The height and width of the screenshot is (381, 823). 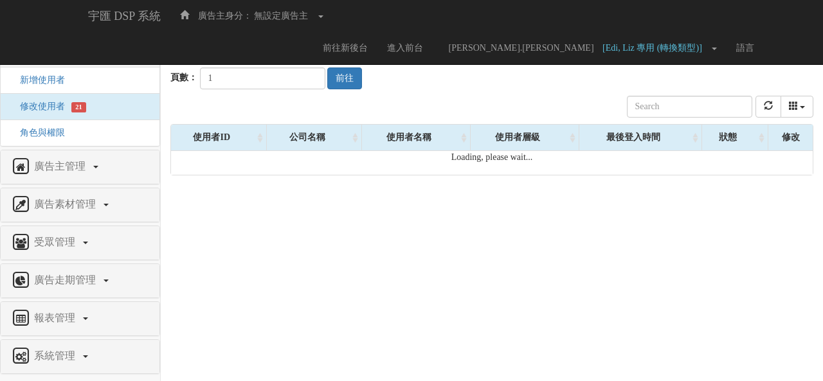 I want to click on a: 角色與權限, so click(x=37, y=132).